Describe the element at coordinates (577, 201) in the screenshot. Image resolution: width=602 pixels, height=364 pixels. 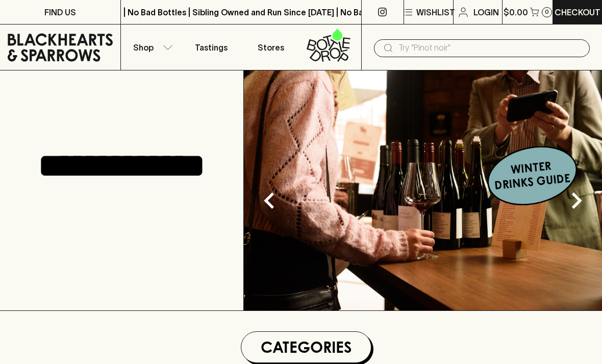
I see `button: Next` at that location.